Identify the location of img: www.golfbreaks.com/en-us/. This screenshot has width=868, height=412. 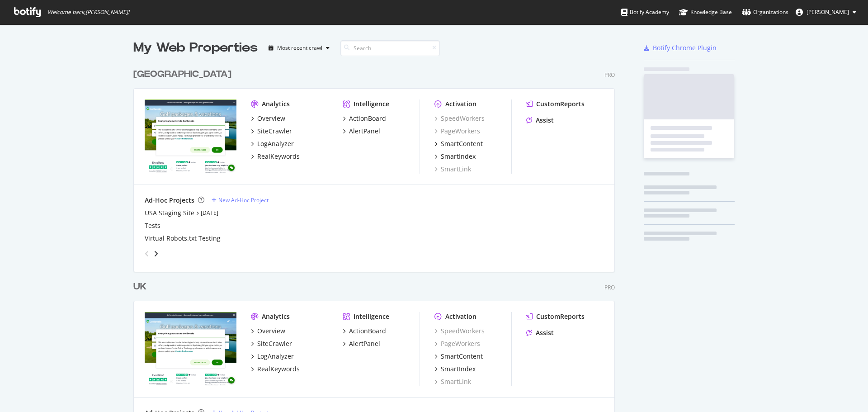
(190, 136).